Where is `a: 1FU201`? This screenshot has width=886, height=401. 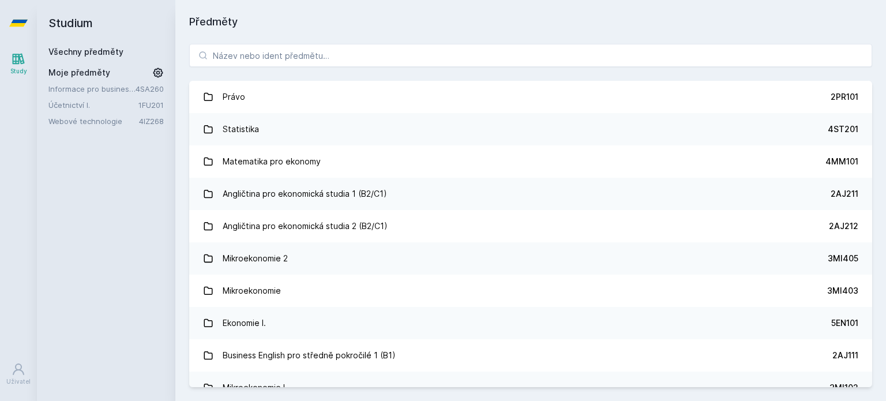 a: 1FU201 is located at coordinates (151, 105).